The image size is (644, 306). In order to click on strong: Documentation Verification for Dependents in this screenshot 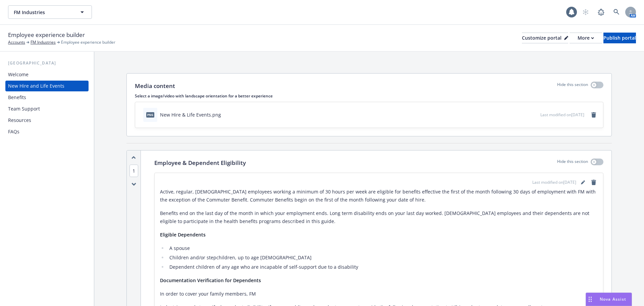, I will do `click(211, 280)`.